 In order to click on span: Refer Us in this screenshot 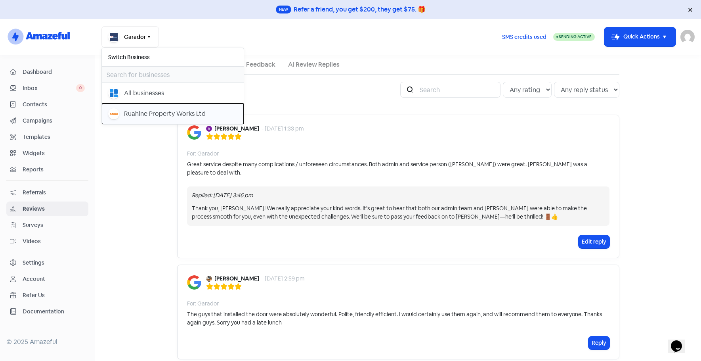, I will do `click(54, 295)`.